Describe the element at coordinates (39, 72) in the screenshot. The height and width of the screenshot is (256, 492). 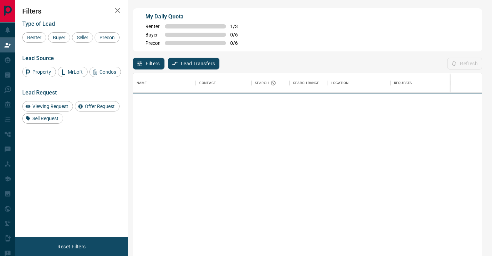
I see `div: Property` at that location.